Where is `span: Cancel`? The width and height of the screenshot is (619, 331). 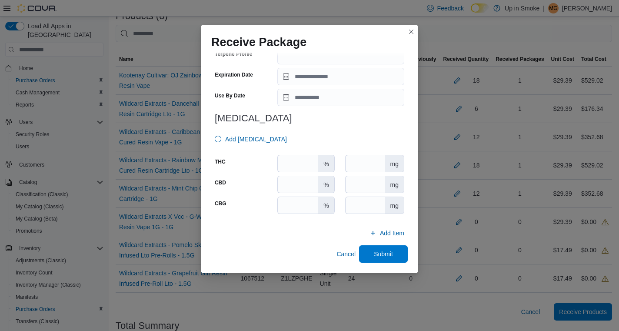
span: Cancel is located at coordinates (346, 254).